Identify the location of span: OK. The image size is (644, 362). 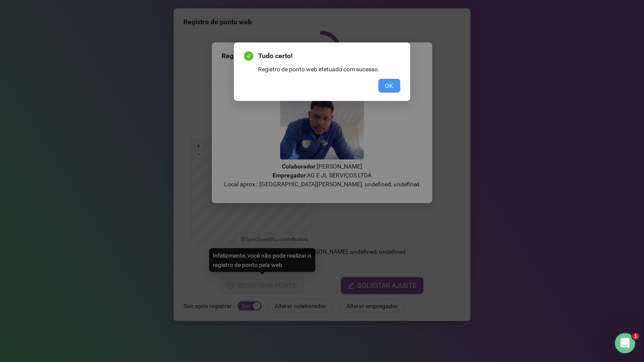
(389, 86).